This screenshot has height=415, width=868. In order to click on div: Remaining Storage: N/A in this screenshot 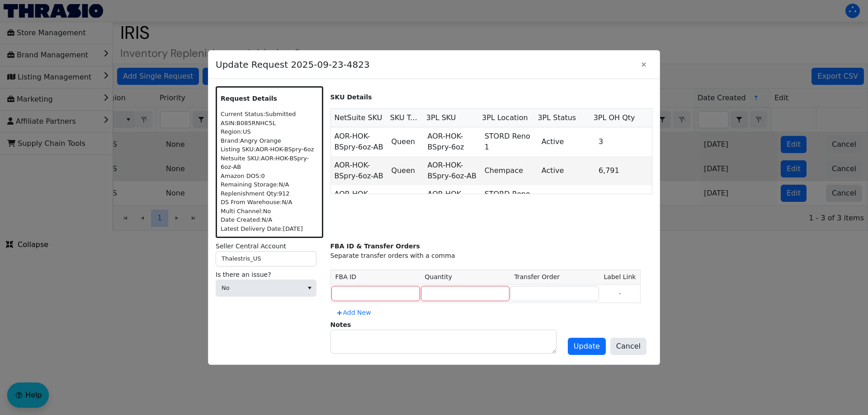, I will do `click(270, 185)`.